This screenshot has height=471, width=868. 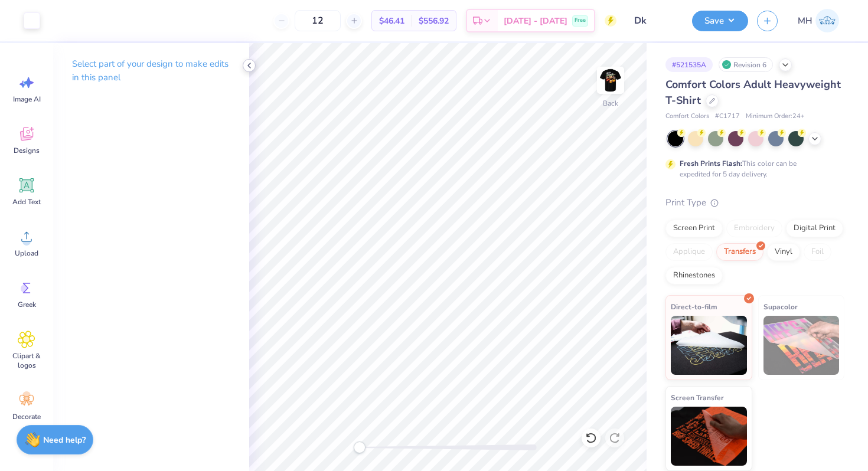 What do you see at coordinates (720, 21) in the screenshot?
I see `button: Save` at bounding box center [720, 21].